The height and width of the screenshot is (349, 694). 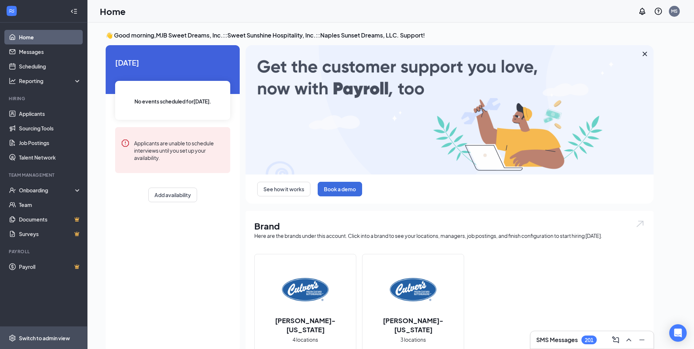 What do you see at coordinates (284, 189) in the screenshot?
I see `button: See how it works` at bounding box center [284, 189].